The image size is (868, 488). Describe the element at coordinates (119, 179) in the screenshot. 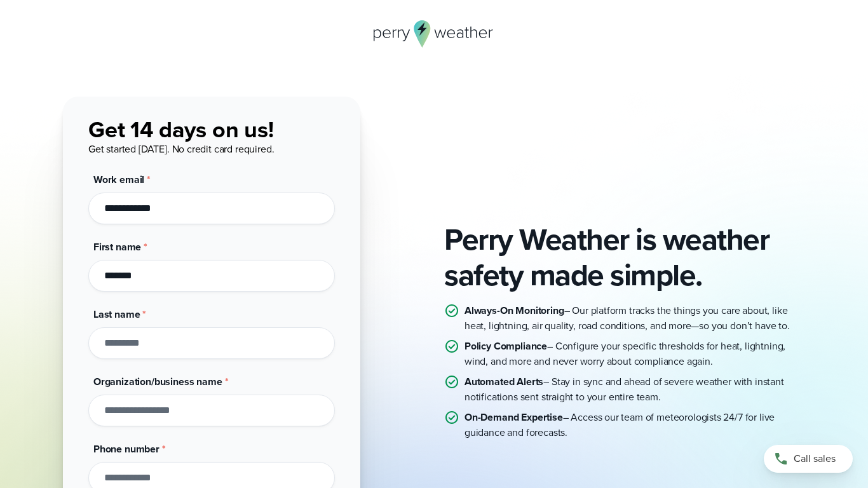

I see `span: Work email` at that location.